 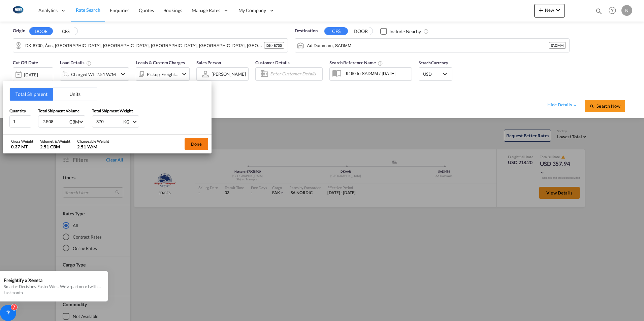 I want to click on button: Done, so click(x=196, y=144).